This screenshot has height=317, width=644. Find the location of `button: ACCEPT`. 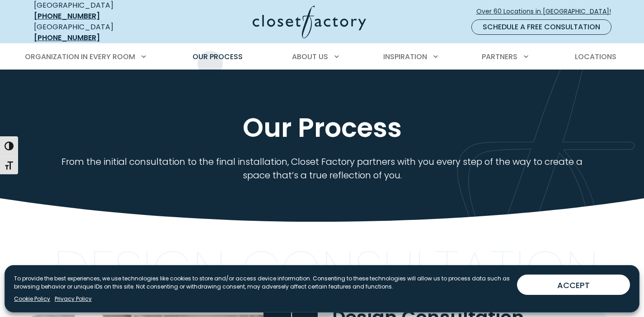

button: ACCEPT is located at coordinates (573, 284).